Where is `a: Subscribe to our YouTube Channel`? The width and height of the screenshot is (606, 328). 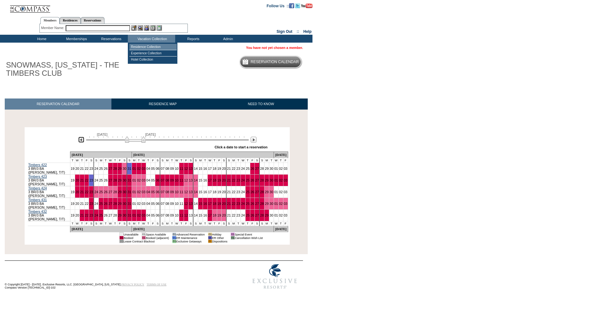 a: Subscribe to our YouTube Channel is located at coordinates (307, 5).